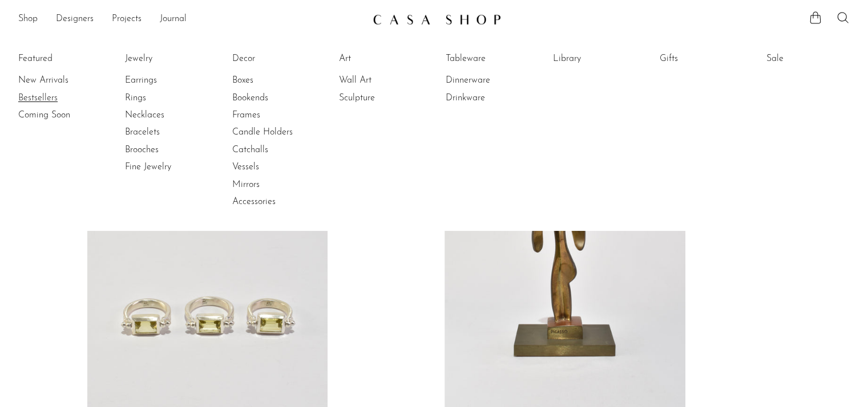 The height and width of the screenshot is (407, 868). I want to click on a: Art, so click(382, 59).